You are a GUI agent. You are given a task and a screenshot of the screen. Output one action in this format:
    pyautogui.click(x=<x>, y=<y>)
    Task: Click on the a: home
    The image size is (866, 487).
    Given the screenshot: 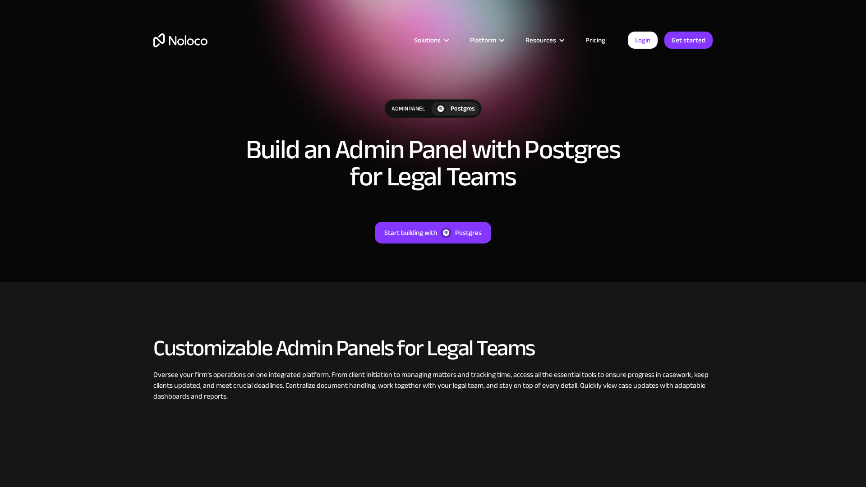 What is the action you would take?
    pyautogui.click(x=181, y=40)
    